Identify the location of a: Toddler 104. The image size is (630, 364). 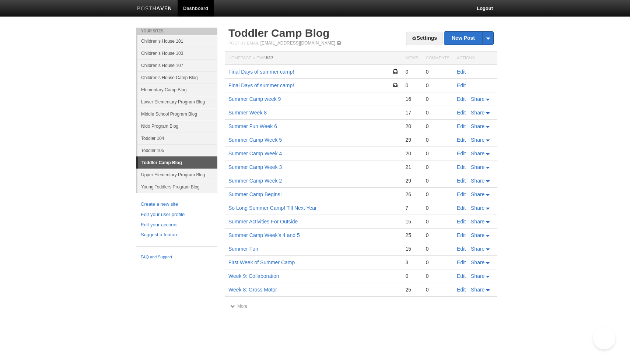
(178, 138).